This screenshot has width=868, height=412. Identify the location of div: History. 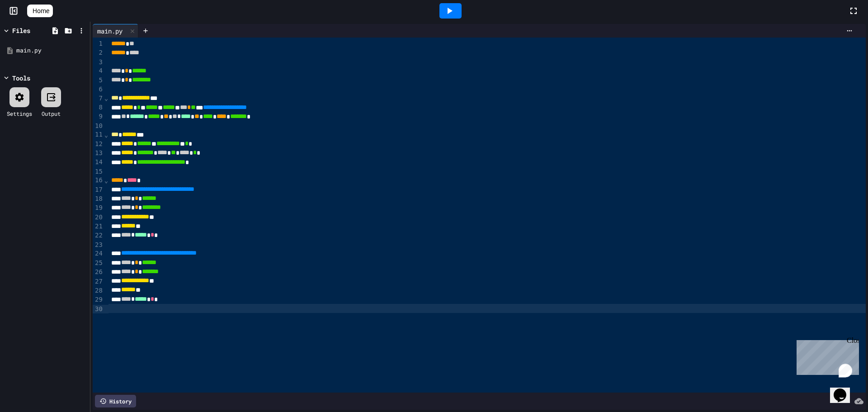
(116, 402).